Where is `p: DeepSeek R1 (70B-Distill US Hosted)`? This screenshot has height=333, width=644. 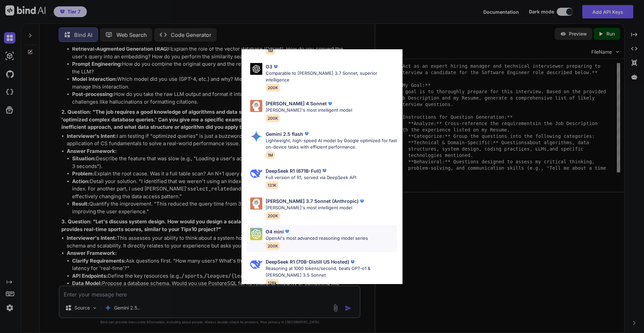
p: DeepSeek R1 (70B-Distill US Hosted) is located at coordinates (307, 262).